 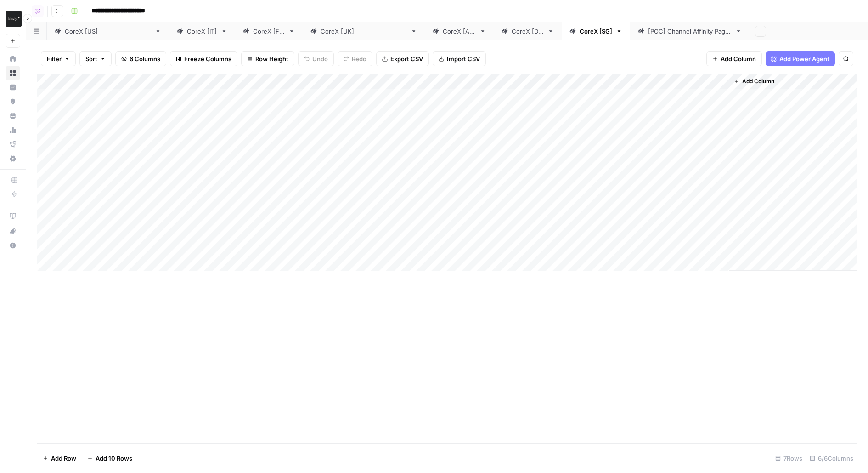 What do you see at coordinates (58, 59) in the screenshot?
I see `button: Filter` at bounding box center [58, 59].